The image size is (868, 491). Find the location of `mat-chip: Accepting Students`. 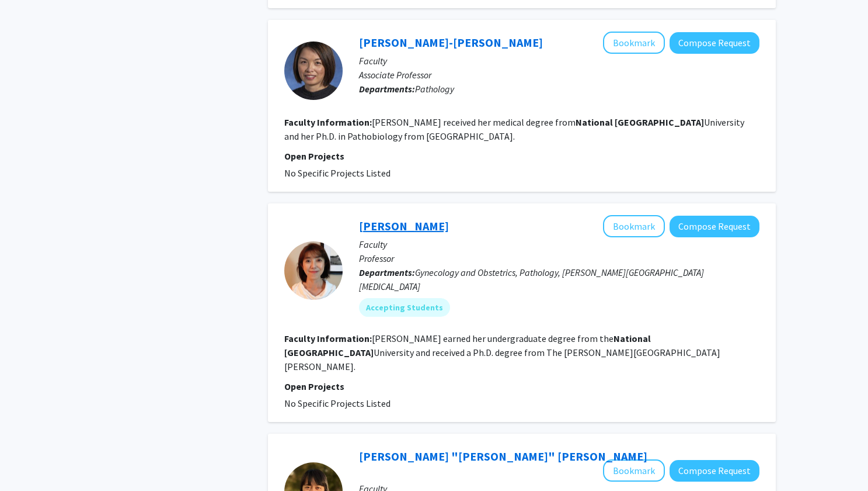

mat-chip: Accepting Students is located at coordinates (404, 307).